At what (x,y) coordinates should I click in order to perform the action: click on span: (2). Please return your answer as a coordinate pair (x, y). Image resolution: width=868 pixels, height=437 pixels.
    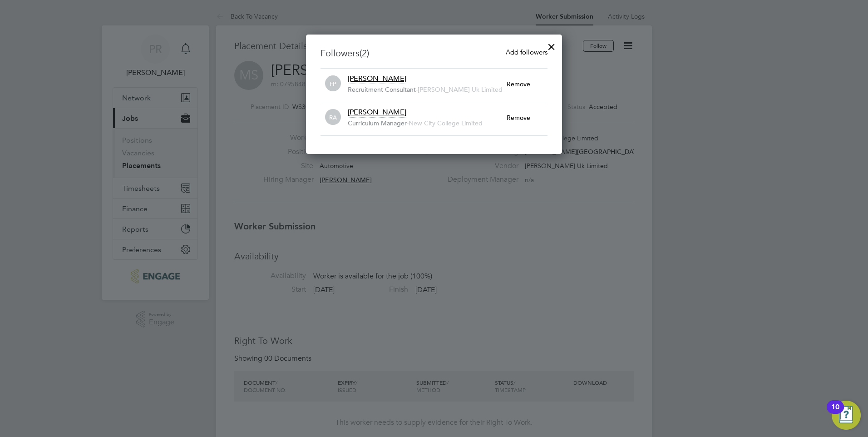
    Looking at the image, I should click on (364, 54).